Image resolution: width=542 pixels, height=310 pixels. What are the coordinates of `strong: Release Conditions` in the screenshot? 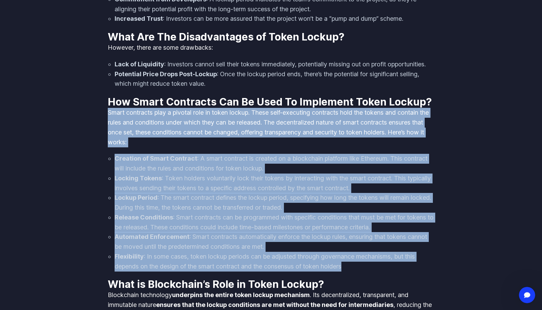 It's located at (144, 217).